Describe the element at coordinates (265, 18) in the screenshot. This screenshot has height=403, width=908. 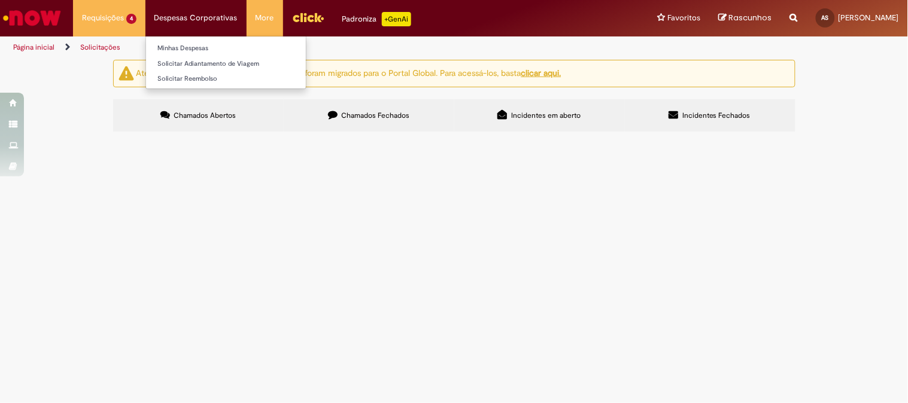
I see `span: More` at that location.